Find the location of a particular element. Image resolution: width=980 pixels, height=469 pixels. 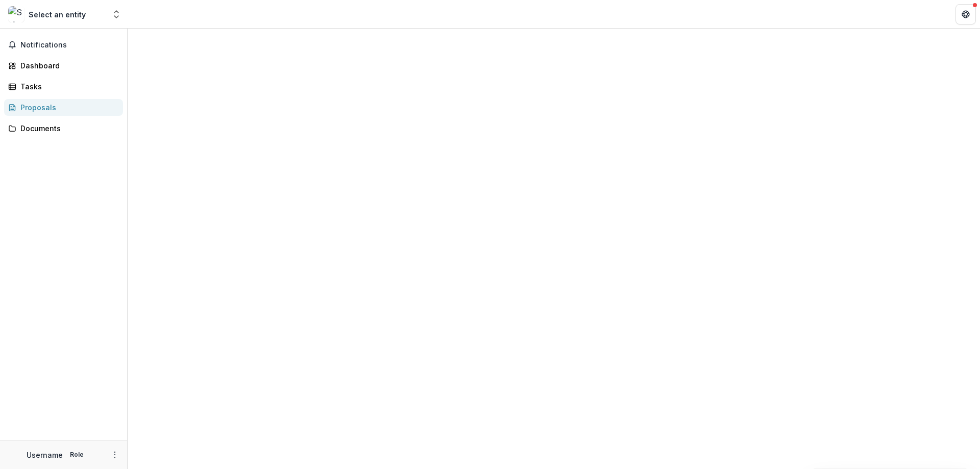

p: Role is located at coordinates (77, 455).